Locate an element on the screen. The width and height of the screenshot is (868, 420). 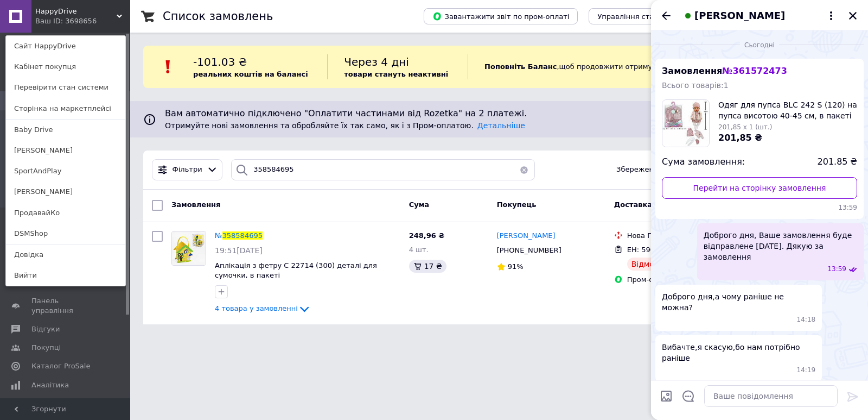
a: 4 товара у замовленні is located at coordinates (262, 308).